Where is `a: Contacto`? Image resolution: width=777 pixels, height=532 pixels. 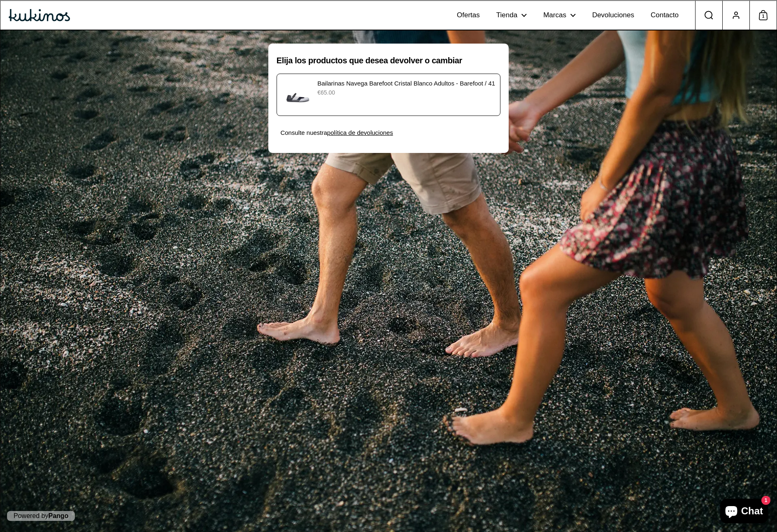
a: Contacto is located at coordinates (665, 15).